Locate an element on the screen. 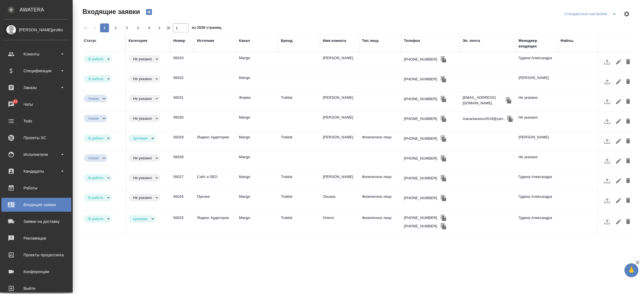 Image resolution: width=644 pixels, height=294 pixels. div: Чаты is located at coordinates (36, 104).